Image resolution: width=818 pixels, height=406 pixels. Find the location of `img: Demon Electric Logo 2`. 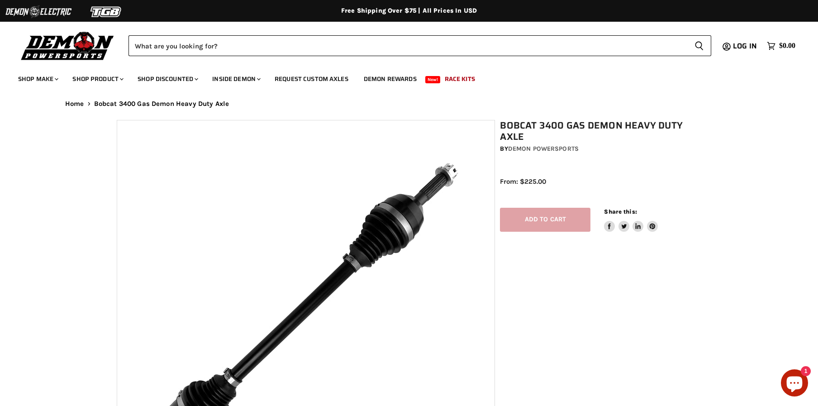

img: Demon Electric Logo 2 is located at coordinates (38, 12).